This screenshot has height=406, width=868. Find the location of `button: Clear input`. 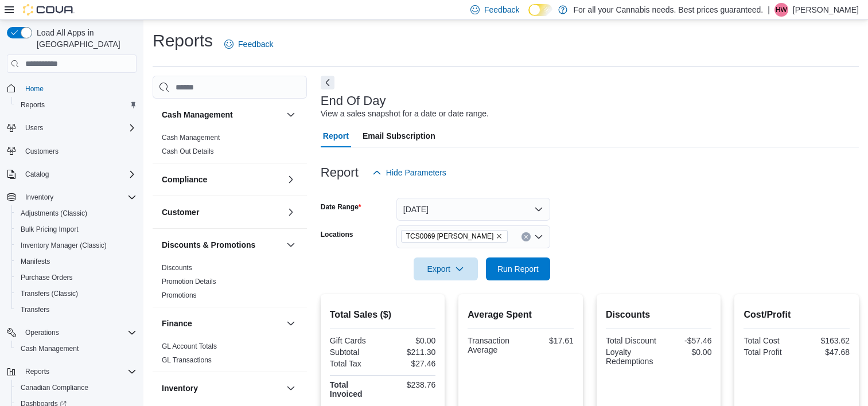

button: Clear input is located at coordinates (526, 236).